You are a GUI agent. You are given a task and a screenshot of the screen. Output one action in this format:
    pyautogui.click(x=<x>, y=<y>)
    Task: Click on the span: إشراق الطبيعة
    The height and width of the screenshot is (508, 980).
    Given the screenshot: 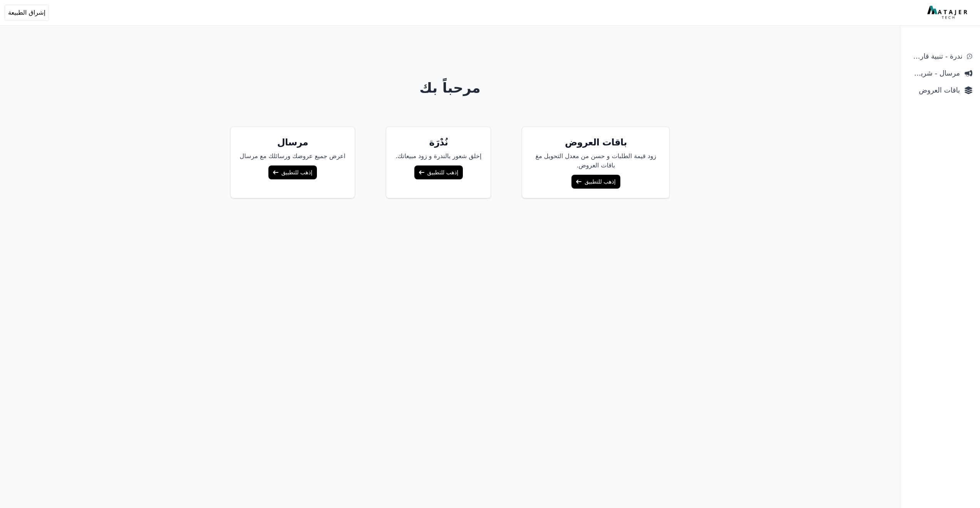 What is the action you would take?
    pyautogui.click(x=27, y=13)
    